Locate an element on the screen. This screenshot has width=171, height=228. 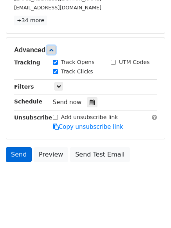
h5: Advanced is located at coordinates (85, 50).